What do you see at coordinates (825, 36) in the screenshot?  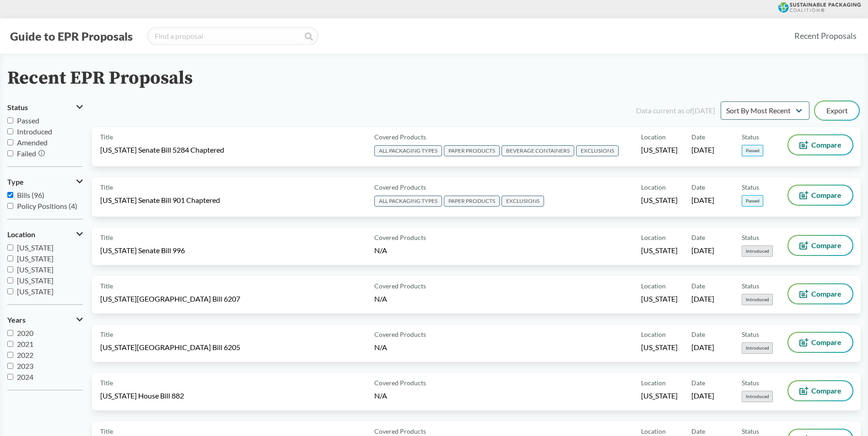 I see `a: Recent Proposals` at bounding box center [825, 36].